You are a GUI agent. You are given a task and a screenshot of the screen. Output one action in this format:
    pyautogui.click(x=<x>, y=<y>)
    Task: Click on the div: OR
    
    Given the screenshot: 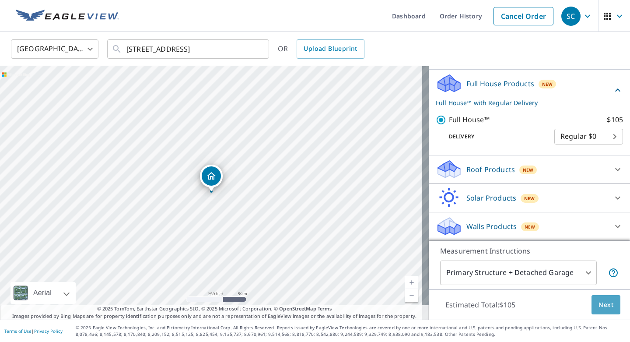 What is the action you would take?
    pyautogui.click(x=321, y=49)
    